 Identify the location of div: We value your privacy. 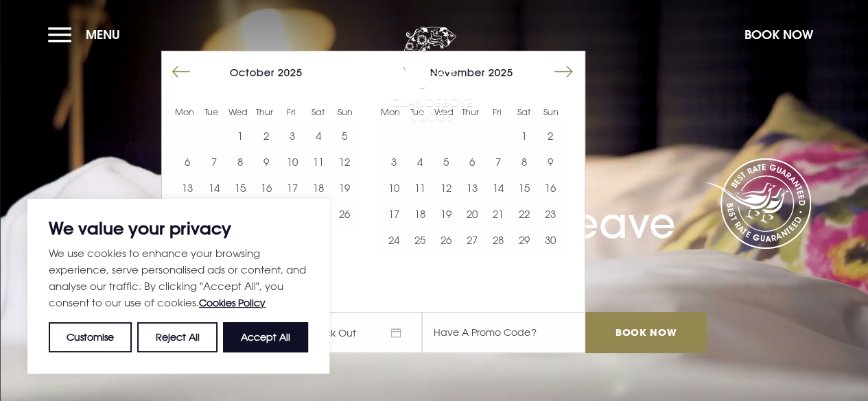
(178, 286).